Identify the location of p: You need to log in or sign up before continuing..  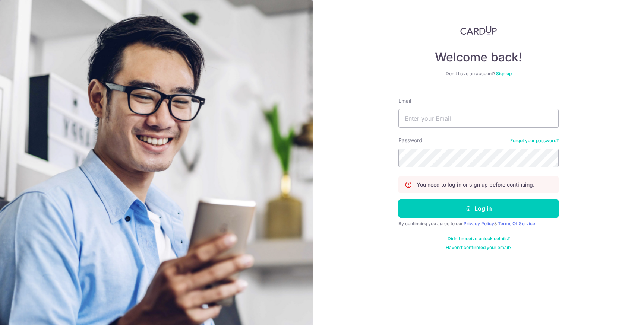
(476, 185).